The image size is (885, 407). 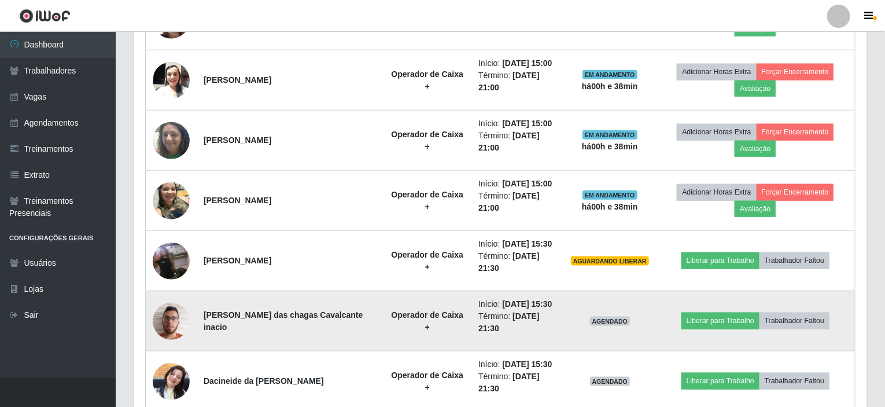 What do you see at coordinates (171, 320) in the screenshot?
I see `img: 1738680249125.jpeg` at bounding box center [171, 320].